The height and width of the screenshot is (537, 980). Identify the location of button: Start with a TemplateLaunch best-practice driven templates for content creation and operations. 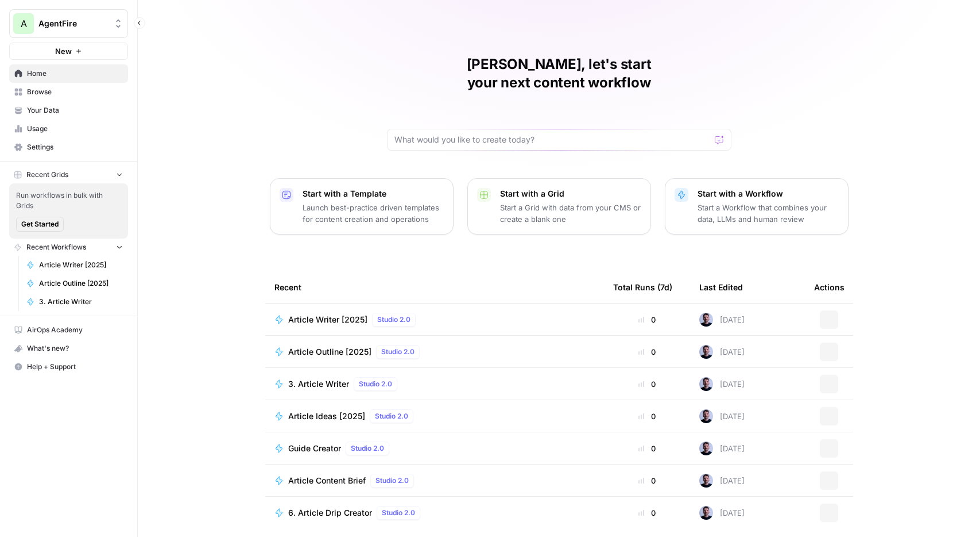
(362, 206).